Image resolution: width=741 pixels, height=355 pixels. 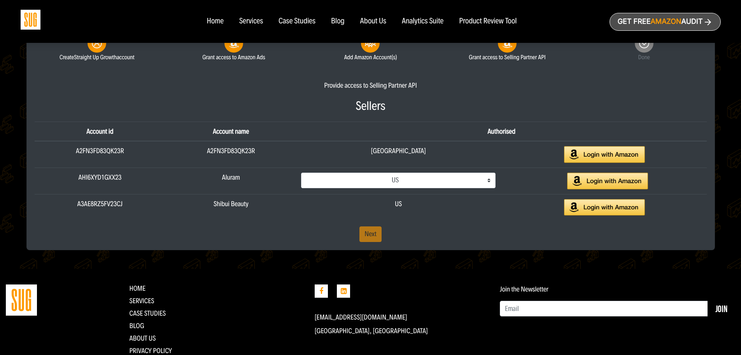 I want to click on label: Join the Newsletter, so click(x=524, y=289).